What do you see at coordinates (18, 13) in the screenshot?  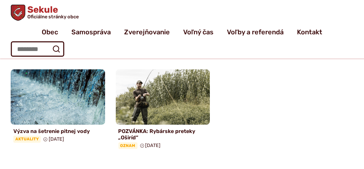 I see `img: Prejsť na domovskú stránku` at bounding box center [18, 13].